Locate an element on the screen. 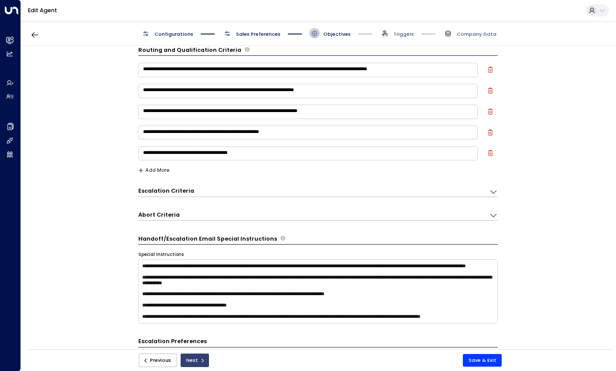 The height and width of the screenshot is (371, 616). button: Previous is located at coordinates (158, 360).